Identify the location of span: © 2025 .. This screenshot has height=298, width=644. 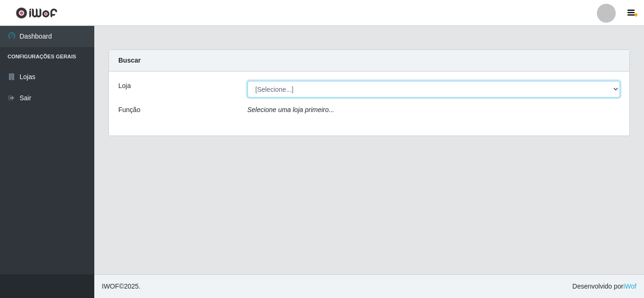
(121, 286).